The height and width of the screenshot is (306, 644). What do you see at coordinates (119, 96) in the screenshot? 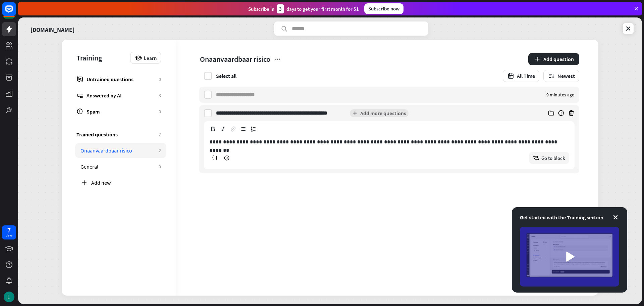
I see `a: Answered by AI 3` at bounding box center [119, 96].